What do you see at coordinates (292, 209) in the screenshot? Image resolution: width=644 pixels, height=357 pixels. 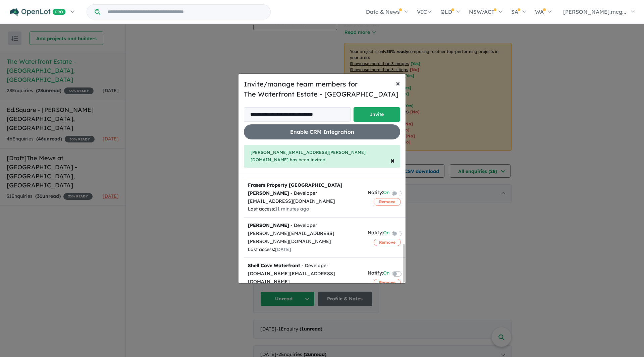 I see `span: 11 minutes ago` at bounding box center [292, 209].